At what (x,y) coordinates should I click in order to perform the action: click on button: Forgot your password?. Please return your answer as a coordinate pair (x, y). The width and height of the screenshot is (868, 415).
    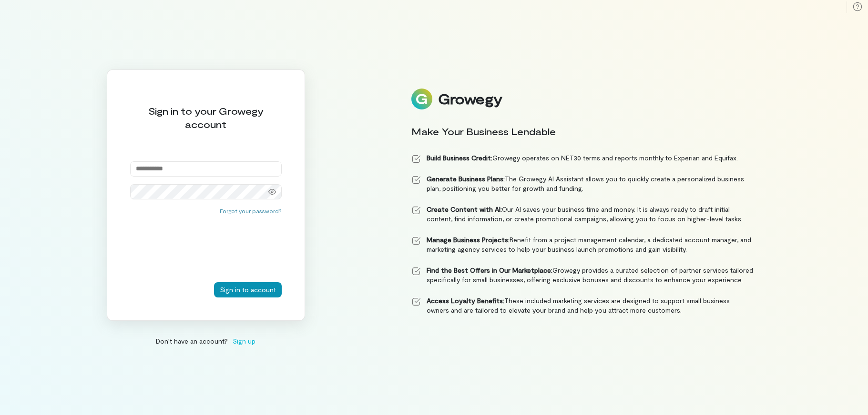
    Looking at the image, I should click on (250, 211).